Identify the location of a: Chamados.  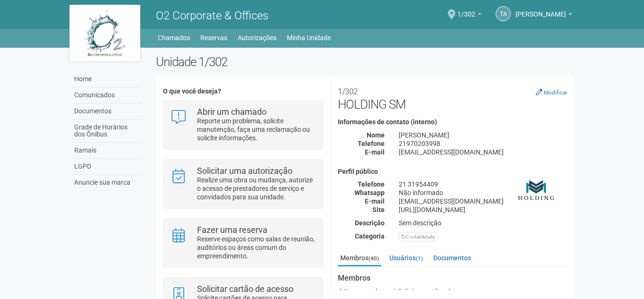
(174, 38).